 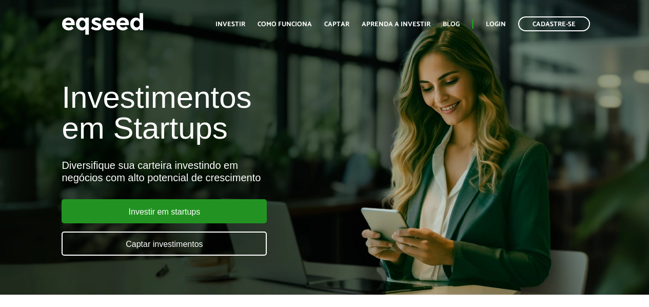 What do you see at coordinates (216, 171) in the screenshot?
I see `div: Diversifique sua carteira investindo em negócios com alto potencial de crescimento` at bounding box center [216, 171].